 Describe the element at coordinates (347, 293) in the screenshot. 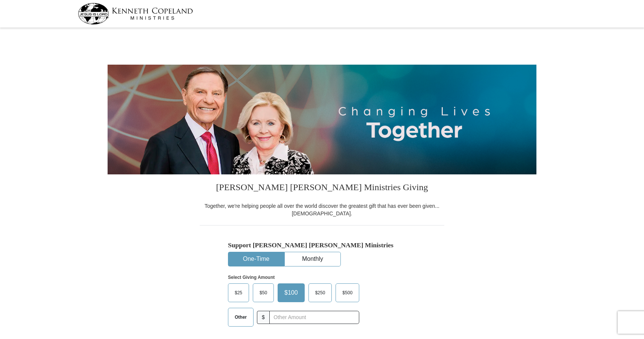

I see `span: $500` at that location.